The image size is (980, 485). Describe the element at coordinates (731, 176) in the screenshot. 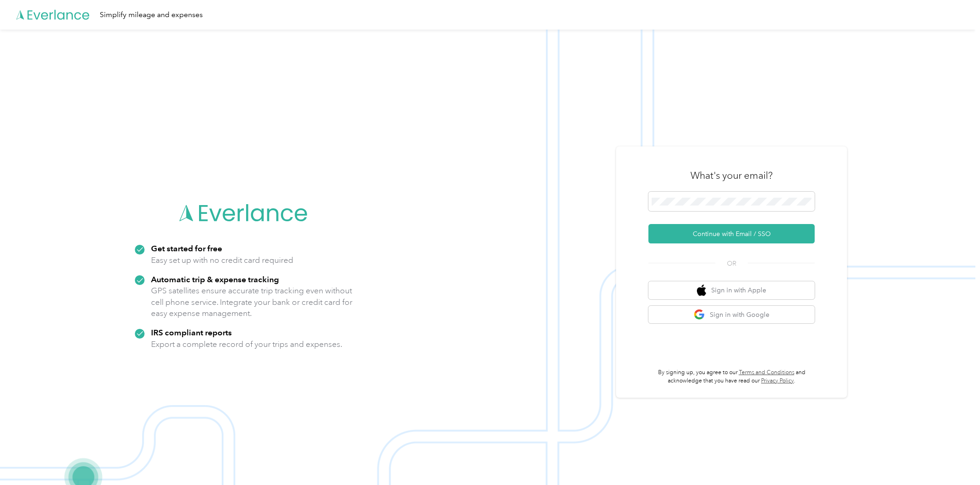

I see `h3: What's your email?` at that location.